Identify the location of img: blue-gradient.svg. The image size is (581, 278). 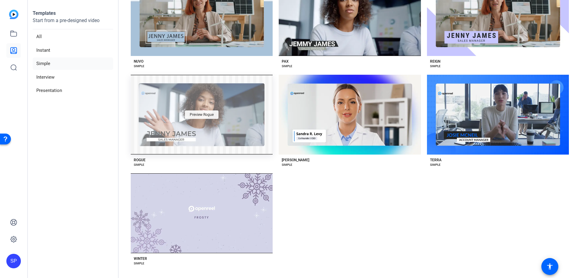
(14, 14).